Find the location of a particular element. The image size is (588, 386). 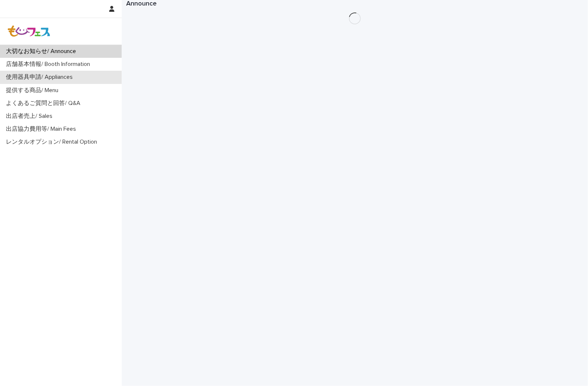

p: 大切なお知らせ/ Announce is located at coordinates (42, 51).